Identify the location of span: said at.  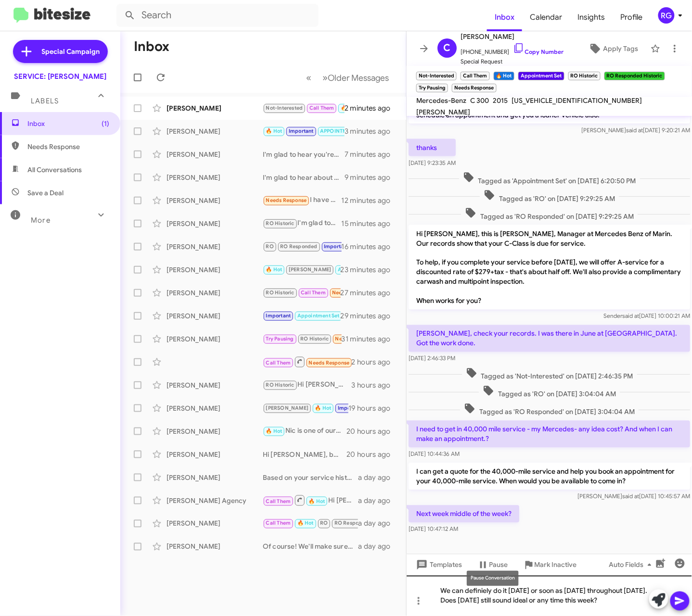
(630, 316).